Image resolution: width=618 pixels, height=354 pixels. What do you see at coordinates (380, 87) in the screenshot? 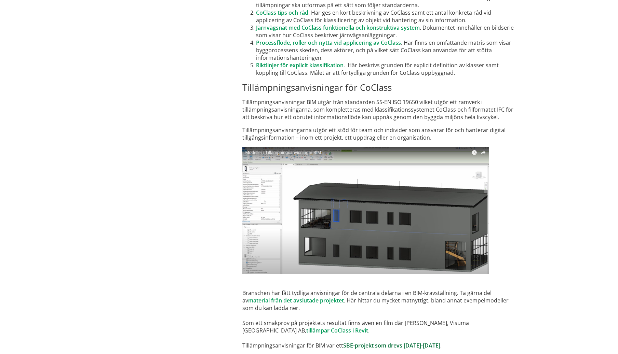
I see `h2: Tillämpningsanvisningar för CoClass` at bounding box center [380, 87].